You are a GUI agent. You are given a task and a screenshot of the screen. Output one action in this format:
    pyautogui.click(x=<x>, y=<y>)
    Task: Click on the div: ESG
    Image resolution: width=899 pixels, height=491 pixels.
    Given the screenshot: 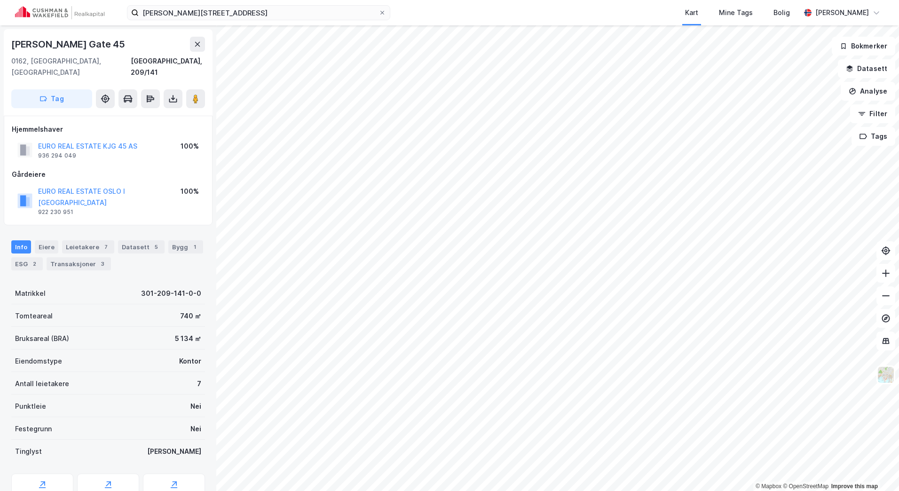 What is the action you would take?
    pyautogui.click(x=27, y=264)
    